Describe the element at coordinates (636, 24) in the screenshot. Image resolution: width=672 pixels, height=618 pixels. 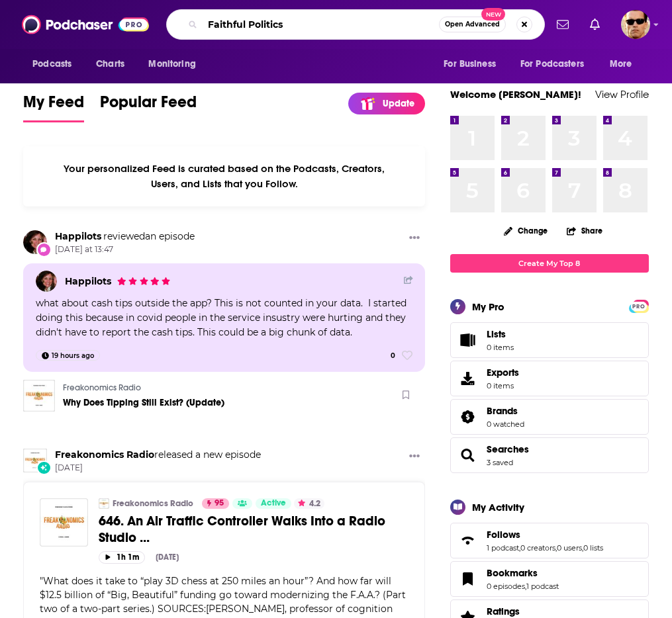
I see `img: User Profile` at that location.